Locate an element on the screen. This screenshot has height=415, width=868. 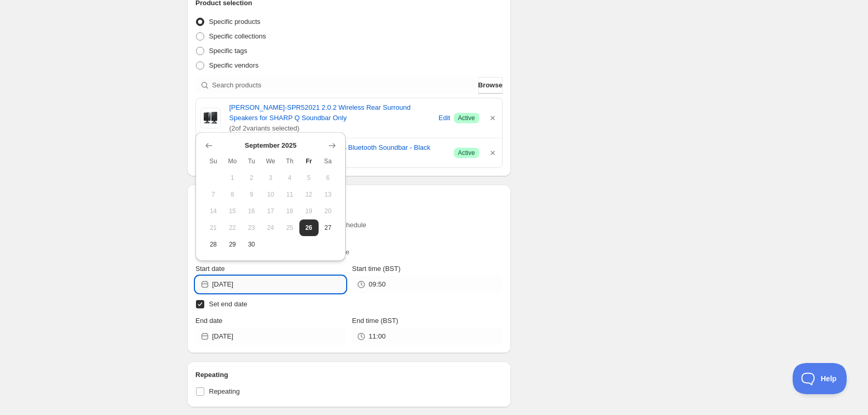
span: 28 is located at coordinates (213, 245).